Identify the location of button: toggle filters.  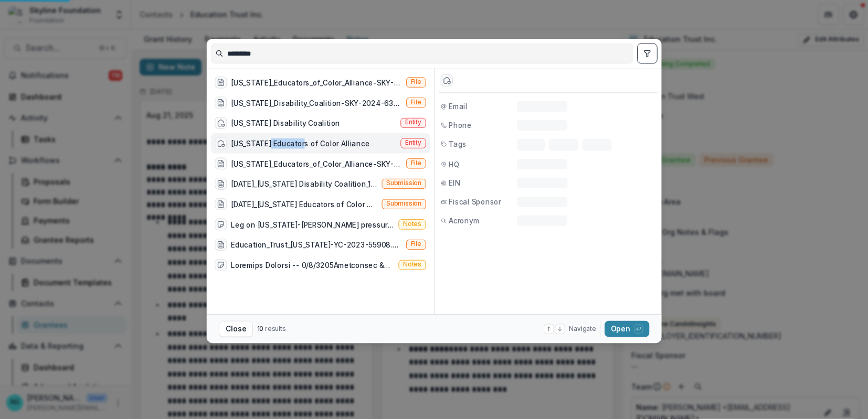
(648, 54).